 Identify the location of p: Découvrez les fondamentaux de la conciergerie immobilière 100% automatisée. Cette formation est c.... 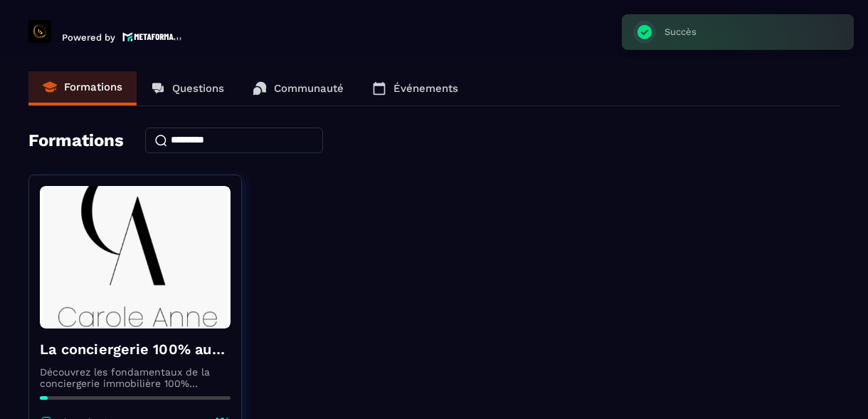
(136, 377).